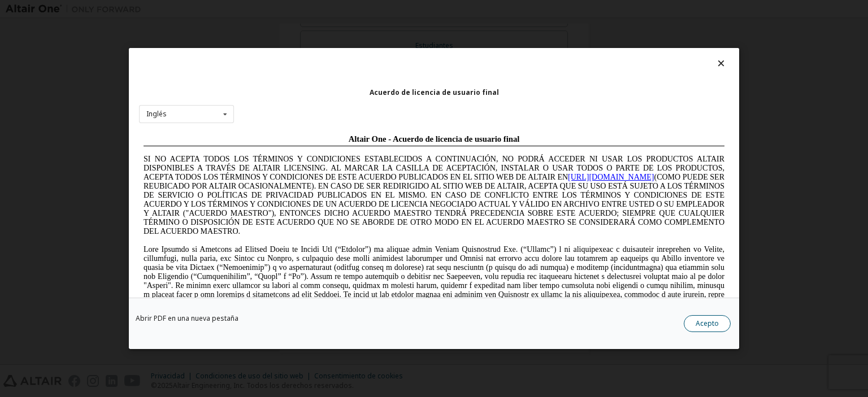  I want to click on button: Acepto, so click(707, 324).